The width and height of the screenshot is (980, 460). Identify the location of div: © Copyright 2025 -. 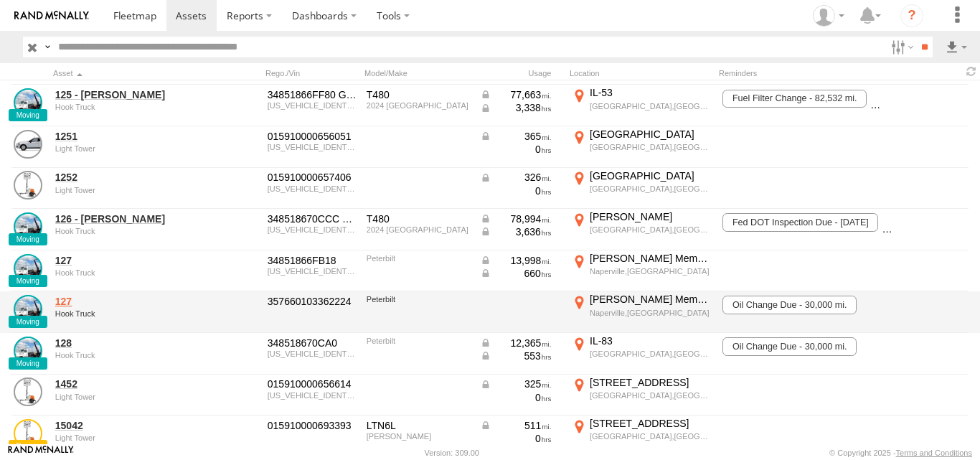
(900, 453).